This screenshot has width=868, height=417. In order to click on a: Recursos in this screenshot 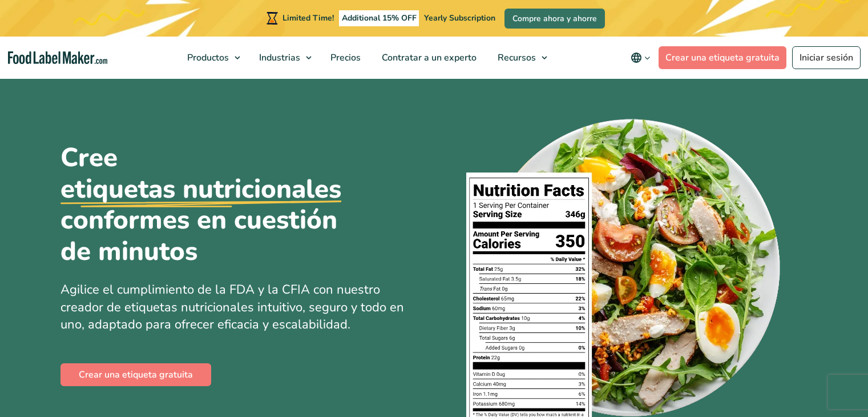, I will do `click(520, 58)`.